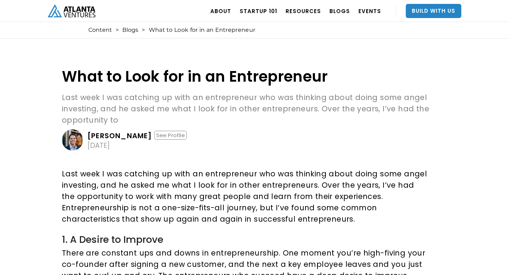  Describe the element at coordinates (433, 11) in the screenshot. I see `a: Build With Us` at that location.